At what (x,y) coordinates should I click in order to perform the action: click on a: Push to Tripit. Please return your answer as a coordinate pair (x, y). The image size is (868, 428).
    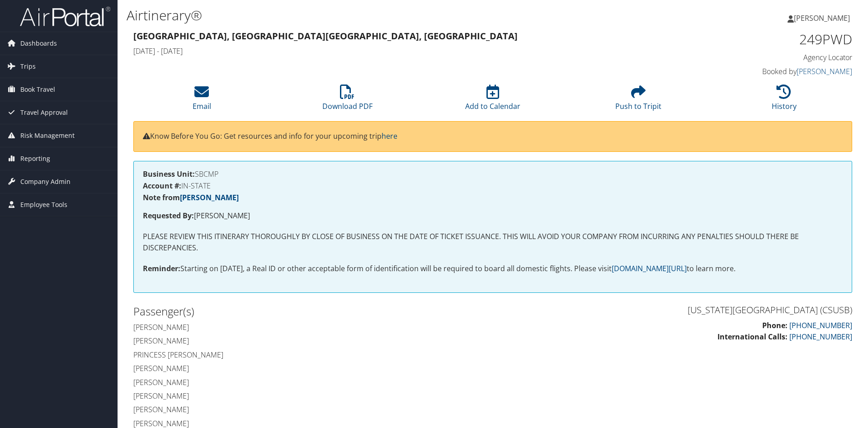
    Looking at the image, I should click on (638, 100).